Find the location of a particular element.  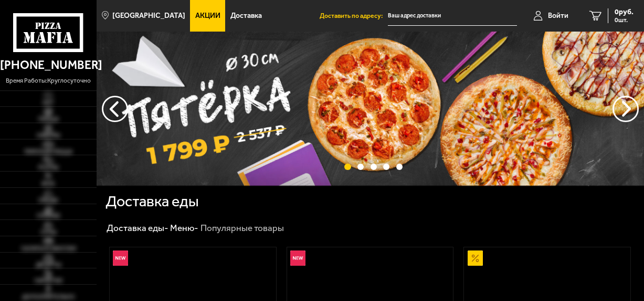

h1: Доставка еды is located at coordinates (152, 200).